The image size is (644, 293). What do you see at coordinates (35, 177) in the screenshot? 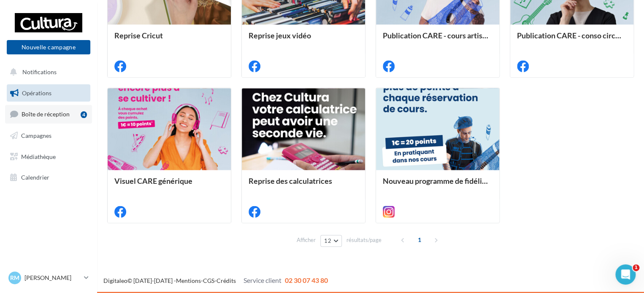
I see `span: Calendrier` at bounding box center [35, 177].